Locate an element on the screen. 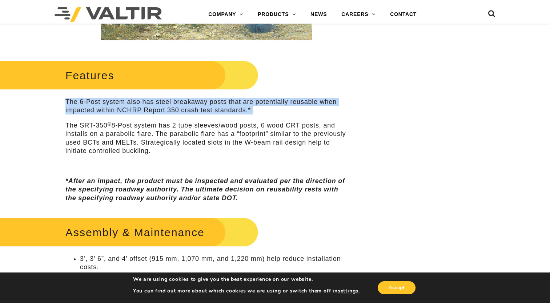 This screenshot has width=550, height=303. img: Valtir is located at coordinates (108, 15).